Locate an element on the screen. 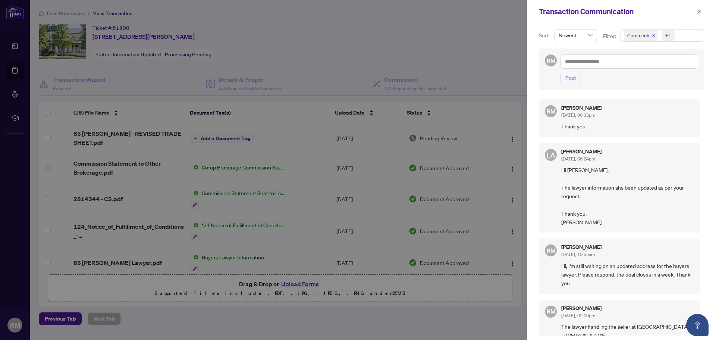 Image resolution: width=716 pixels, height=340 pixels. span: Thank you is located at coordinates (628, 126).